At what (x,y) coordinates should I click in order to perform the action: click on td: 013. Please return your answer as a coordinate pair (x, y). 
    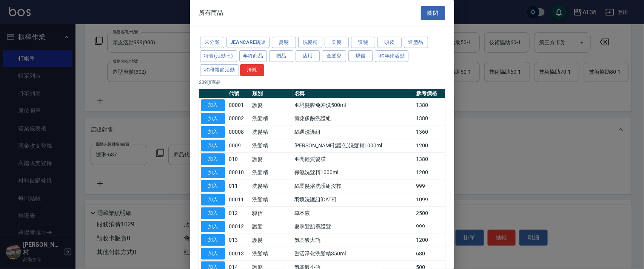
    Looking at the image, I should click on (239, 240).